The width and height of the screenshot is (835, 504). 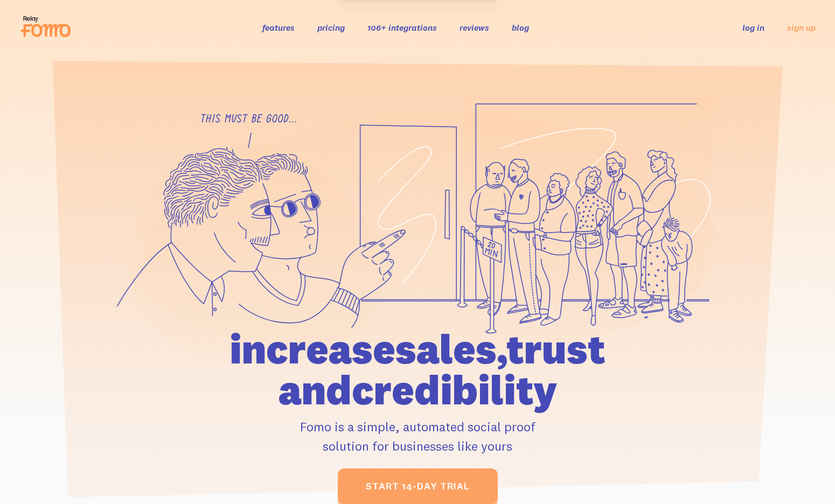 I want to click on a: sign up, so click(x=801, y=28).